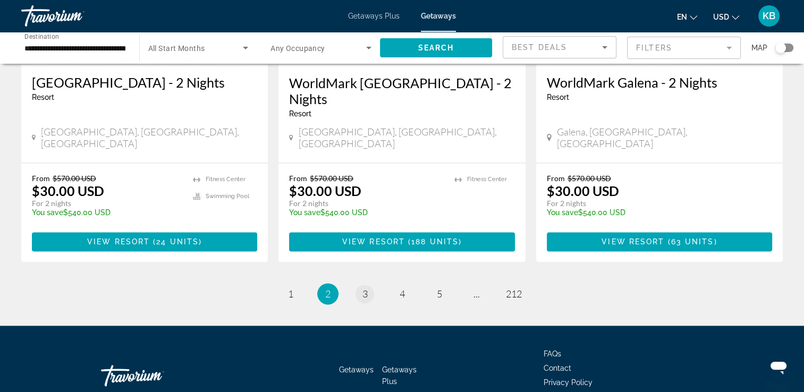 The width and height of the screenshot is (804, 392). What do you see at coordinates (539, 47) in the screenshot?
I see `span: Best Deals` at bounding box center [539, 47].